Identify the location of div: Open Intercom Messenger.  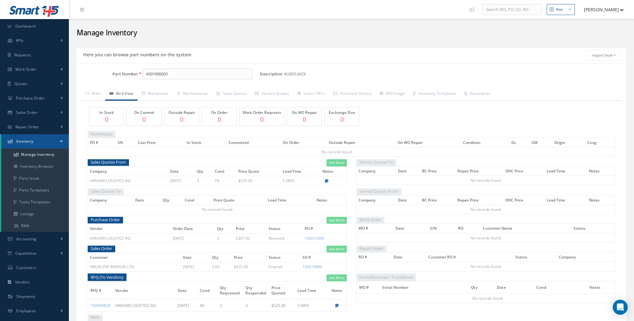
(620, 307).